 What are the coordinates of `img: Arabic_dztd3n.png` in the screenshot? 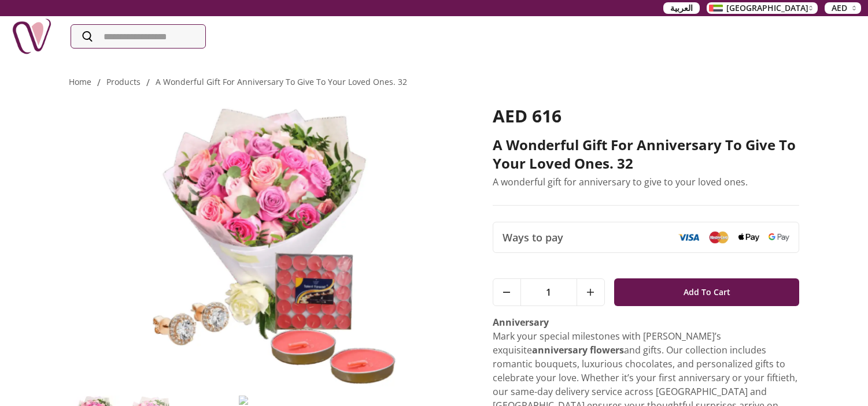 It's located at (716, 8).